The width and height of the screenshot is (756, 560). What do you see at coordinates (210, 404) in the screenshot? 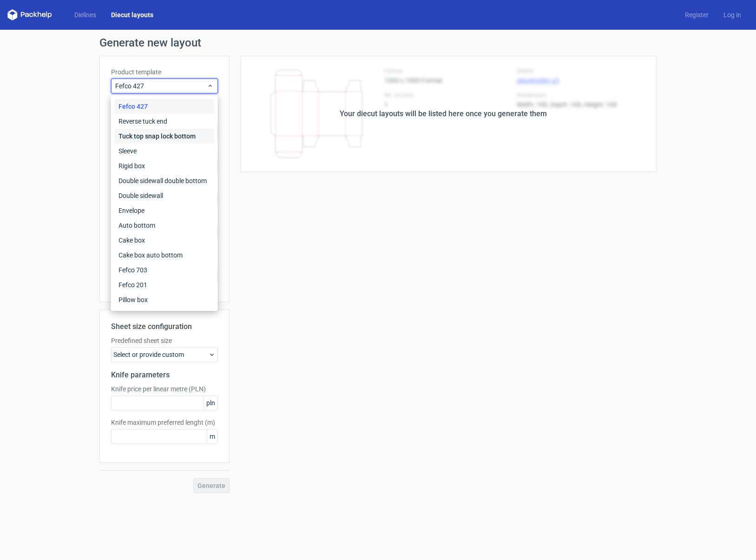
I see `span: pln` at bounding box center [210, 404].